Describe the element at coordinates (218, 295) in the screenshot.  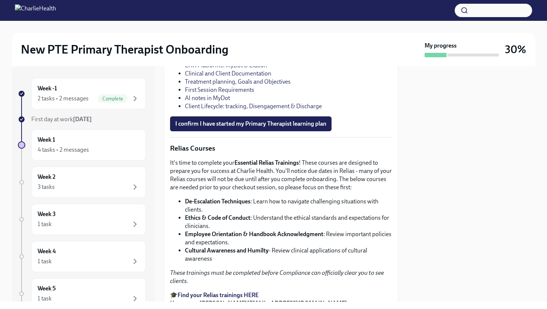
I see `strong: Find your Relias trainings HERE` at that location.